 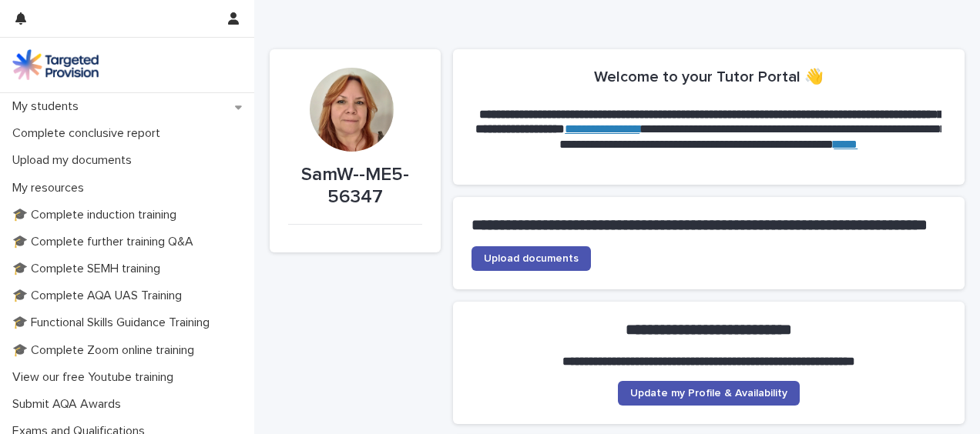 What do you see at coordinates (97, 215) in the screenshot?
I see `p: 🎓 Complete induction training` at bounding box center [97, 215].